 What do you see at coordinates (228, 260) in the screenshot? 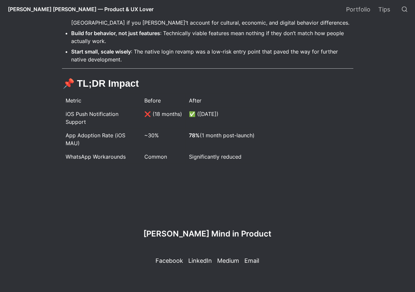
I see `p: Medium` at bounding box center [228, 260].